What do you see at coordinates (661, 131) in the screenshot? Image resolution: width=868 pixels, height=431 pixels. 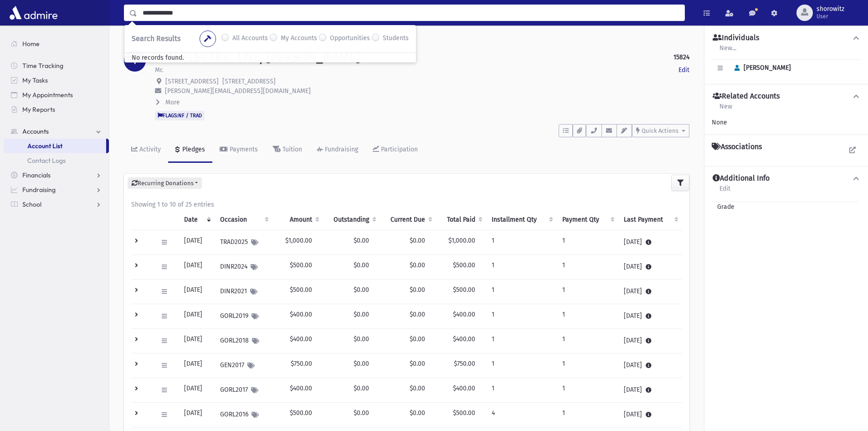 I see `button: Quick Actions` at bounding box center [661, 131].